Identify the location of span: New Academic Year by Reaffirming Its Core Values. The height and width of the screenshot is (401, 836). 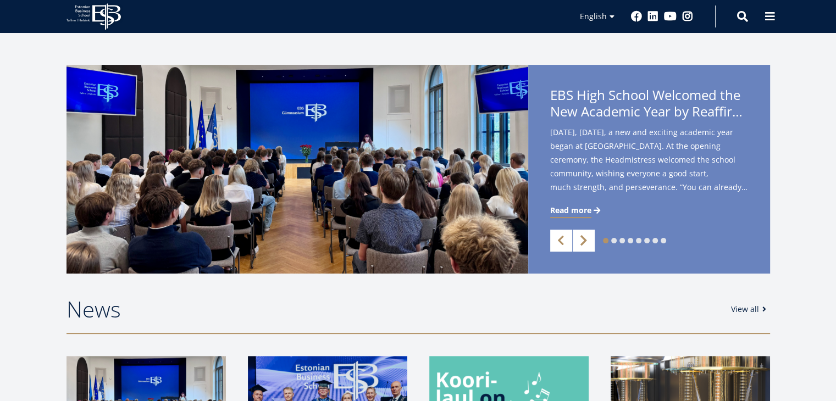
(649, 112).